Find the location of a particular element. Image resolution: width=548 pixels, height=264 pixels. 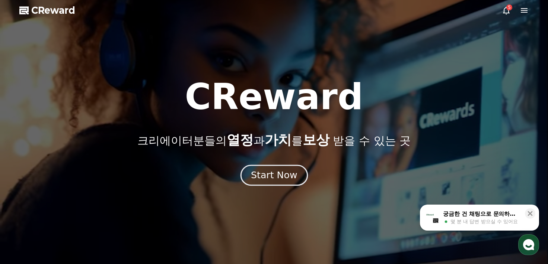

button: Start Now is located at coordinates (273, 175).